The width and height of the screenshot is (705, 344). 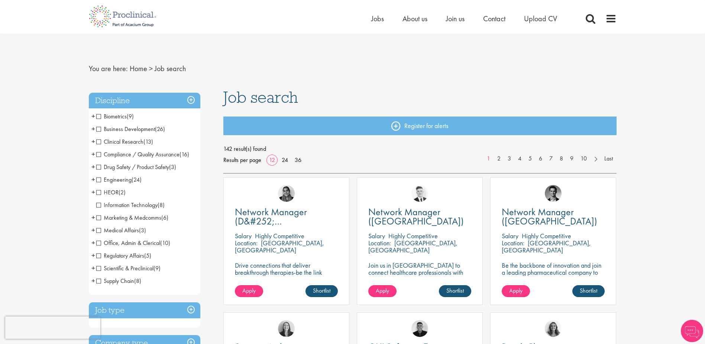 I want to click on h3: Discipline, so click(x=145, y=100).